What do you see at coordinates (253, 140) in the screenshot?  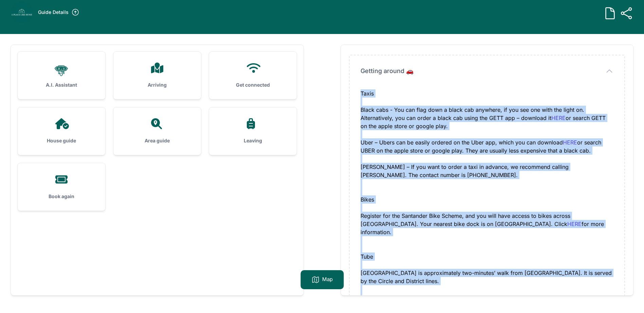 I see `h3: Leaving` at bounding box center [253, 140].